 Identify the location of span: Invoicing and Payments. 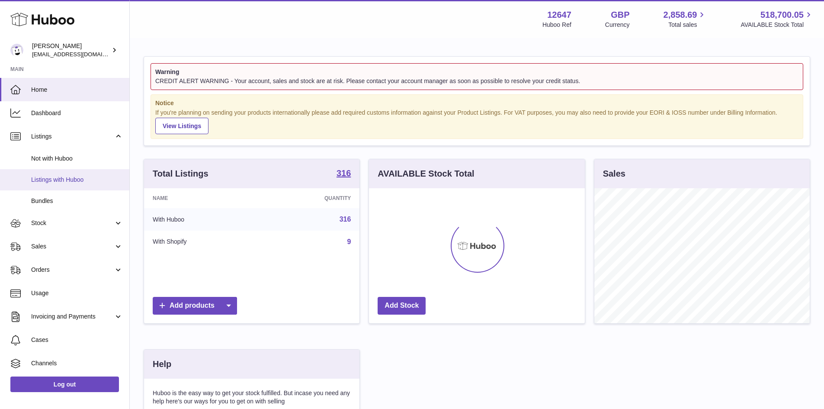
(72, 316).